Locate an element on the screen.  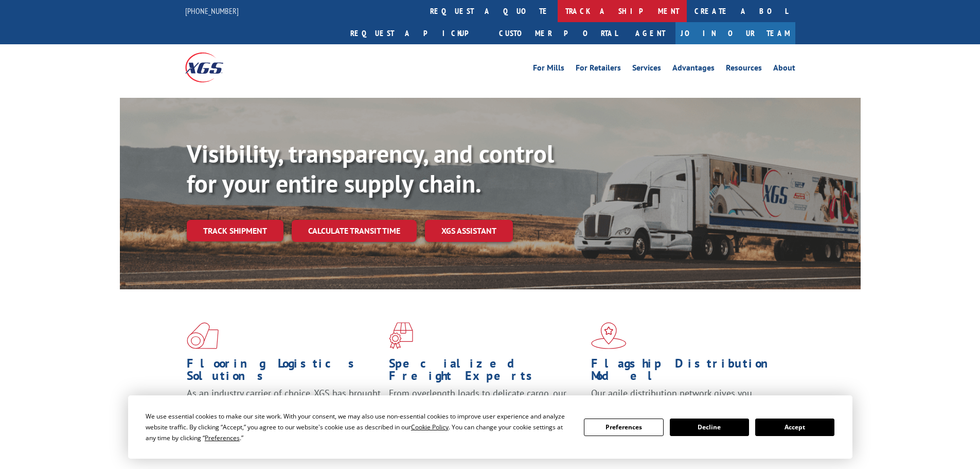
a: XGS ASSISTANT is located at coordinates (469, 230).